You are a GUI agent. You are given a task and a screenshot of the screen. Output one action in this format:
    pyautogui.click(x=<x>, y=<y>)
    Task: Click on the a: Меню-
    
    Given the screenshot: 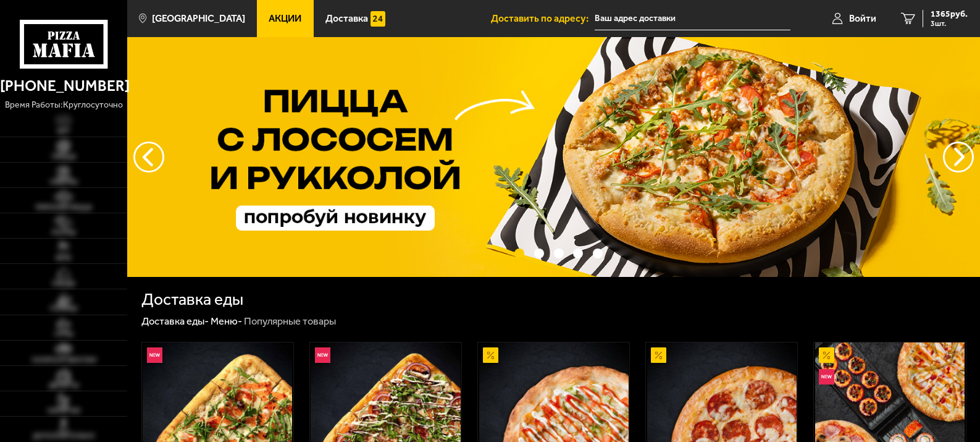 What is the action you would take?
    pyautogui.click(x=226, y=321)
    